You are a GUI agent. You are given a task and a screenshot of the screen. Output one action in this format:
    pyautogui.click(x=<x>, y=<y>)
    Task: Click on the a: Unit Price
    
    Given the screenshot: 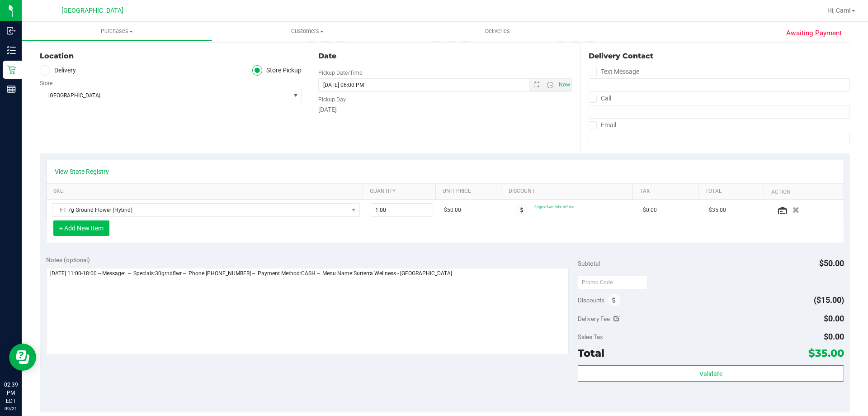 What is the action you would take?
    pyautogui.click(x=470, y=191)
    